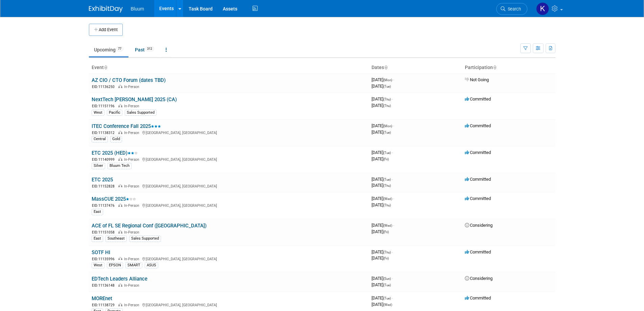  What do you see at coordinates (104, 133) in the screenshot?
I see `span: EID: 11138312` at bounding box center [104, 133].